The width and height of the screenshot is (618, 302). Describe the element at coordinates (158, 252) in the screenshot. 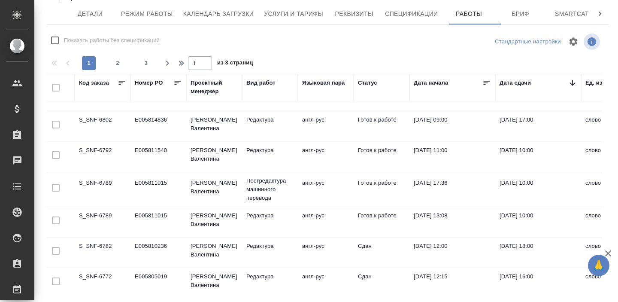

I see `td: E005810236` at that location.